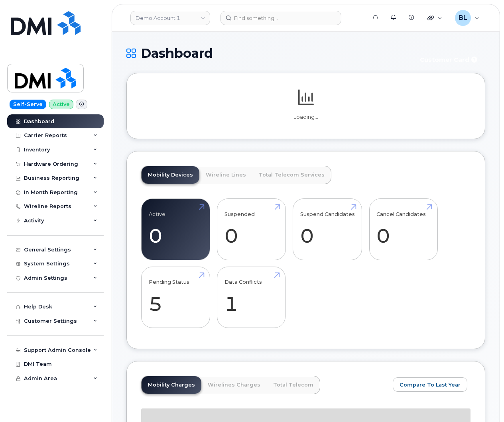  What do you see at coordinates (327, 230) in the screenshot?
I see `a: Suspend Candidates 0` at bounding box center [327, 230].